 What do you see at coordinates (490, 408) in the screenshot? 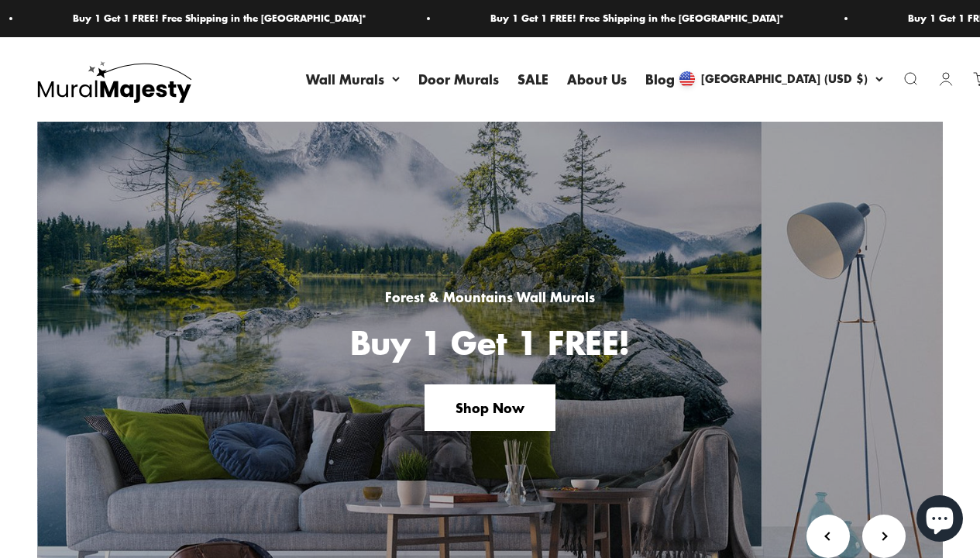
I see `a: Shop Now` at bounding box center [490, 408].